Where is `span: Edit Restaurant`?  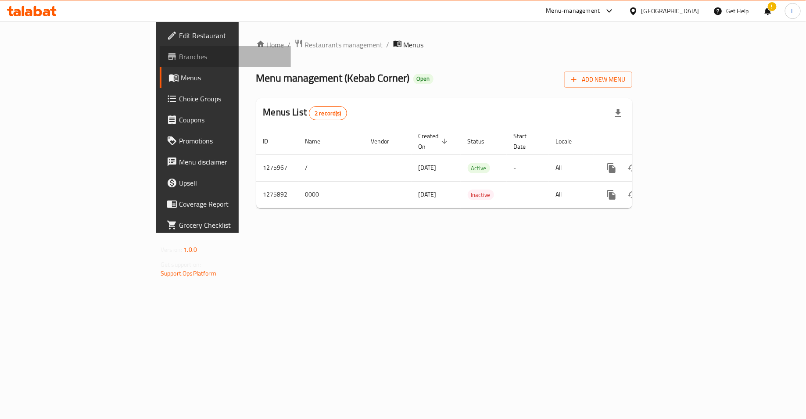
span: Edit Restaurant is located at coordinates (231, 36).